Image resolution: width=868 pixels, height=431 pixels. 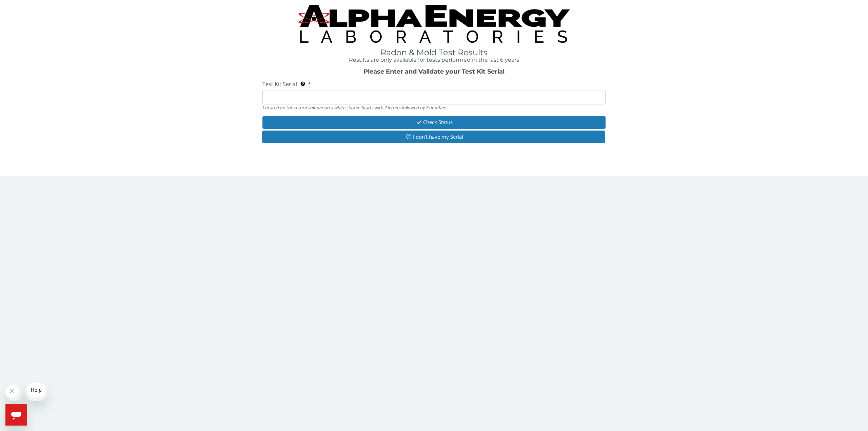 What do you see at coordinates (11, 7) in the screenshot?
I see `span: Help` at bounding box center [11, 7].